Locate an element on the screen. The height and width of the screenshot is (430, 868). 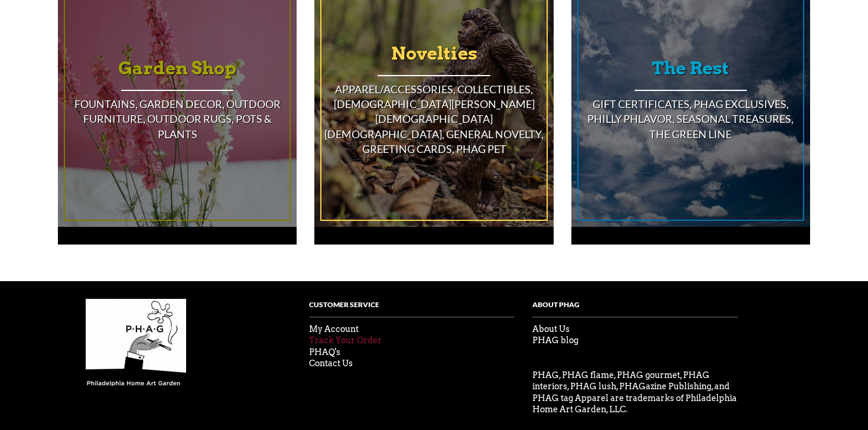
h4: Gift Certificates, PHAG Exclusives, Philly Phlavor, Seasonal Treasures, The Green Line is located at coordinates (690, 119).